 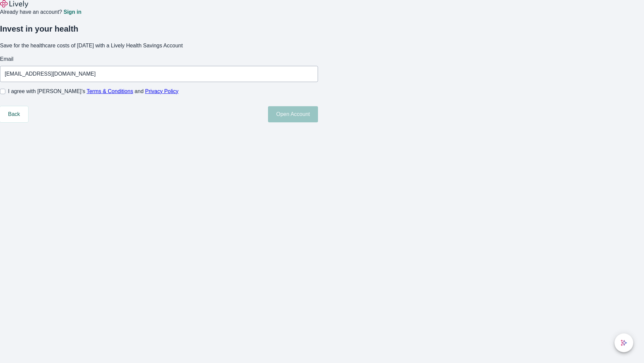 I want to click on svg: Lively AI Assistant, so click(x=624, y=343).